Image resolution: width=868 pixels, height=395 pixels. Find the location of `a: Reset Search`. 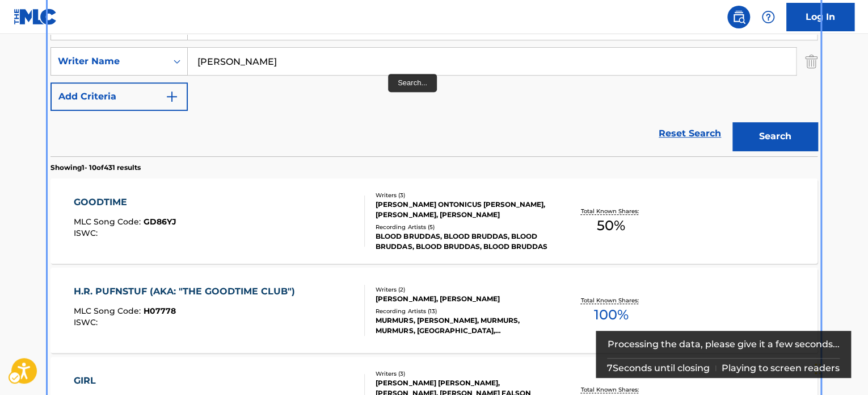

a: Reset Search is located at coordinates (690, 133).